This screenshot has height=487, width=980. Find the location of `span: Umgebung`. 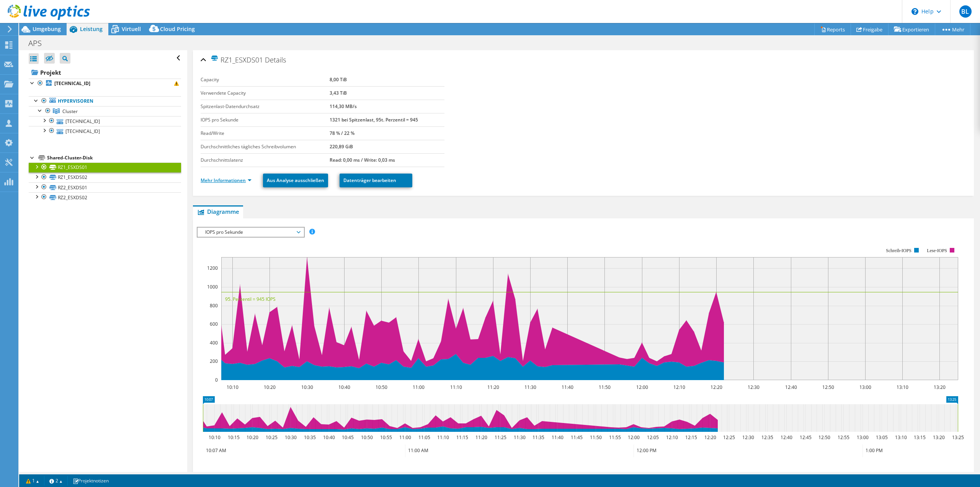

span: Umgebung is located at coordinates (47, 29).